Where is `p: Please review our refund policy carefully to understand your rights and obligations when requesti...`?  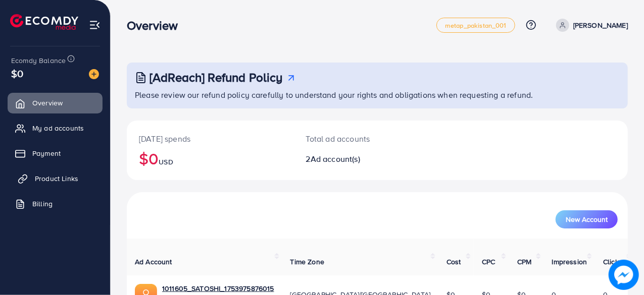 p: Please review our refund policy carefully to understand your rights and obligations when requesti... is located at coordinates (378, 95).